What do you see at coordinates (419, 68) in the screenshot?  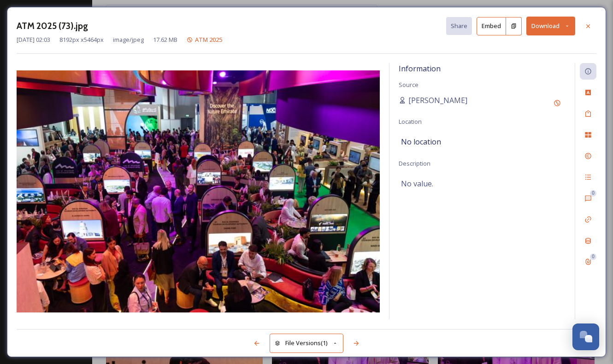 I see `span: Information` at bounding box center [419, 68].